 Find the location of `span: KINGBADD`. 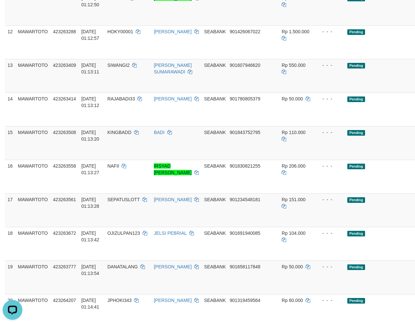

span: KINGBADD is located at coordinates (119, 132).